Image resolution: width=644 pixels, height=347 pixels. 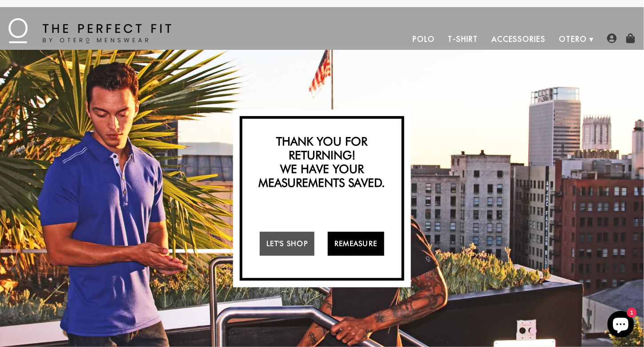 What do you see at coordinates (287, 244) in the screenshot?
I see `a: Let's Shop` at bounding box center [287, 244].